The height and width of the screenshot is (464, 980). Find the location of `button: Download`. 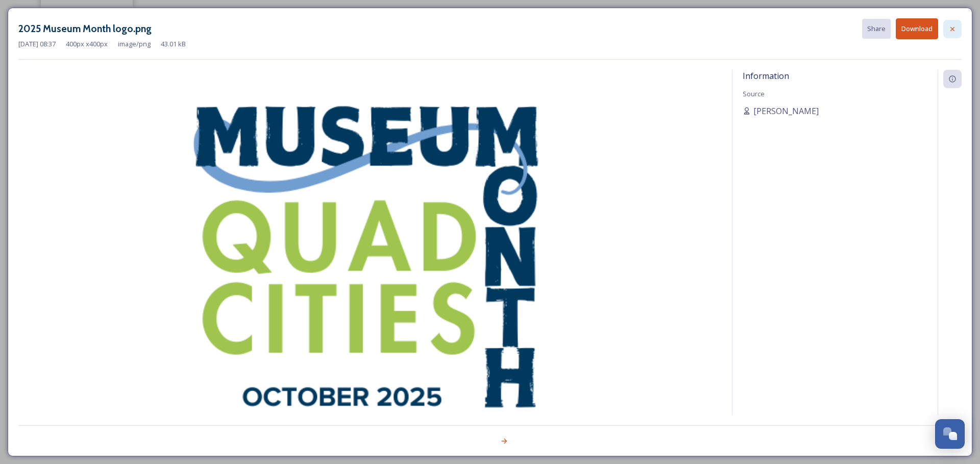

button: Download is located at coordinates (916, 29).